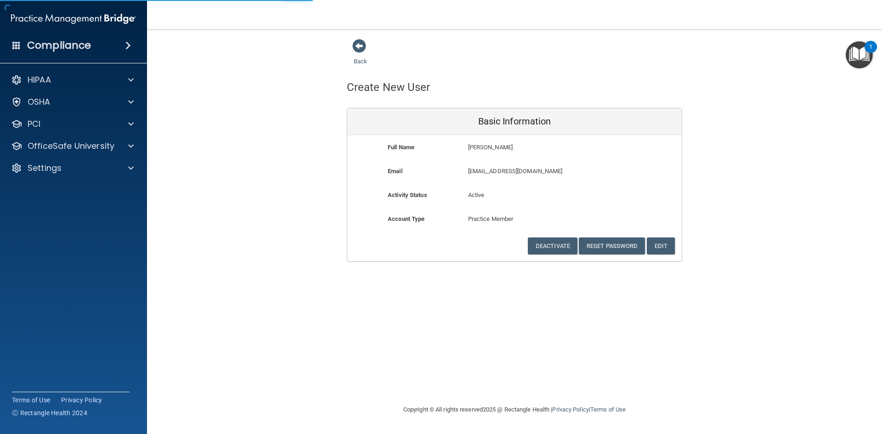 This screenshot has width=882, height=434. I want to click on a: PCI, so click(72, 124).